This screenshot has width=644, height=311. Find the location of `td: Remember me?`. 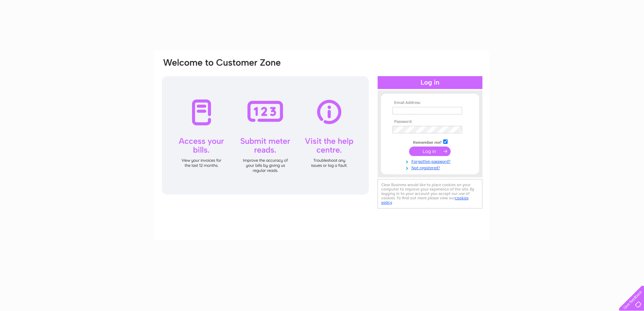

td: Remember me? is located at coordinates (430, 142).